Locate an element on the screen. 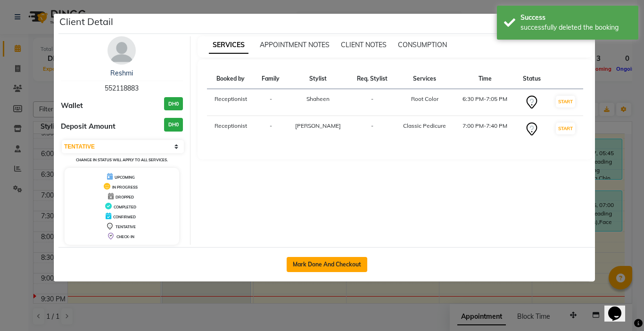 Image resolution: width=644 pixels, height=331 pixels. th: Status is located at coordinates (532, 79).